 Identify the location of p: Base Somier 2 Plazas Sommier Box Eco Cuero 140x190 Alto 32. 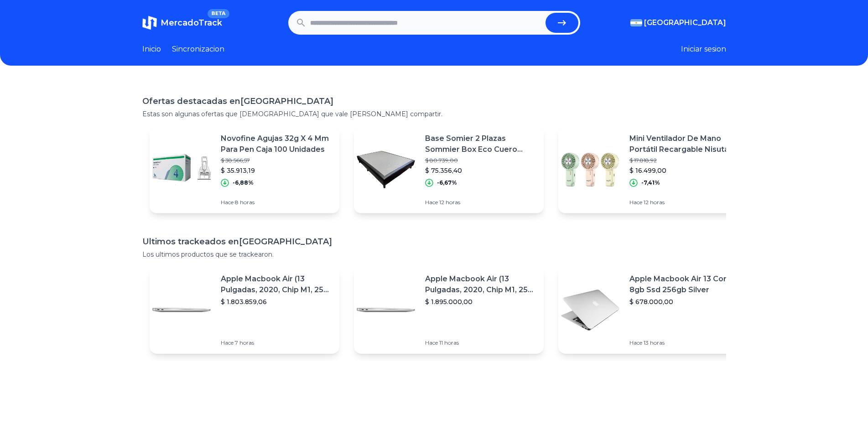
(481, 144).